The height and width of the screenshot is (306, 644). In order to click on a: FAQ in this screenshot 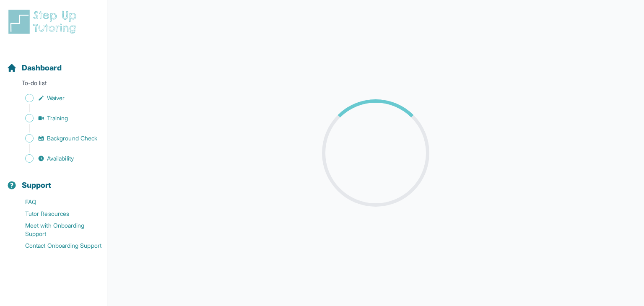, I will do `click(56, 202)`.